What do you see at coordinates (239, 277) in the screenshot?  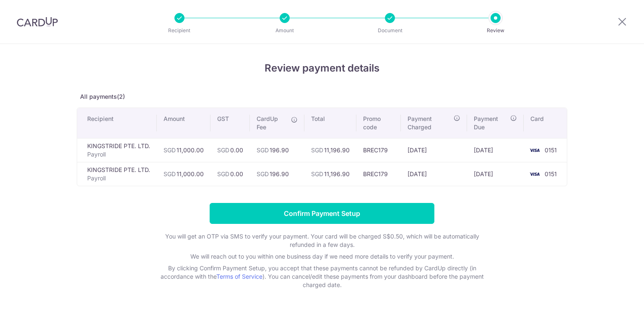 I see `a: Terms of Service` at bounding box center [239, 277].